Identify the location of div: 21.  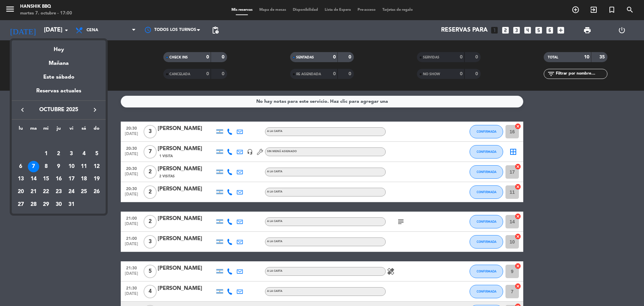
(34, 192).